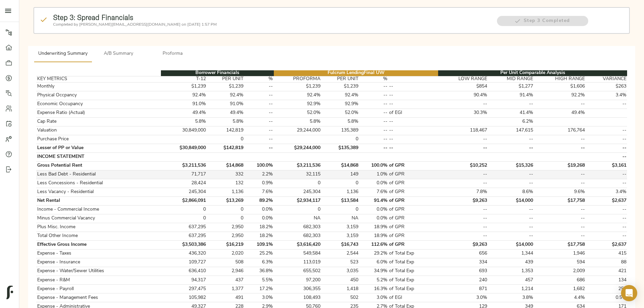 Image resolution: width=644 pixels, height=308 pixels. I want to click on td: 1,214, so click(511, 289).